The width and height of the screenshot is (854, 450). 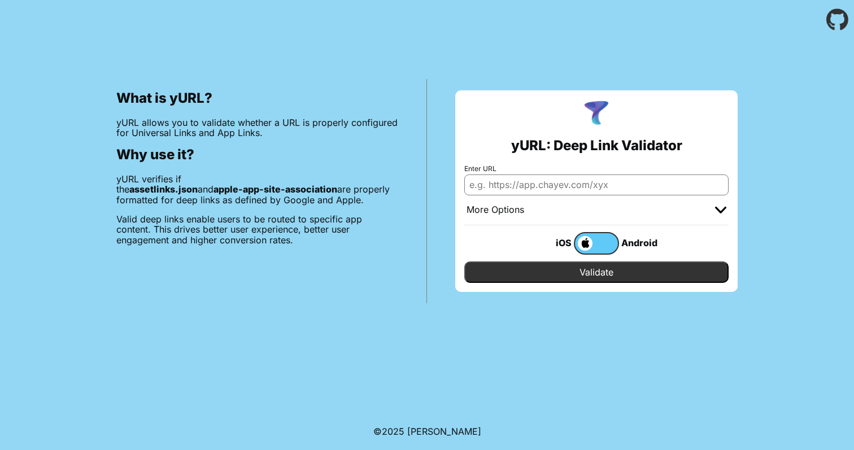 I want to click on input: Validate, so click(x=596, y=272).